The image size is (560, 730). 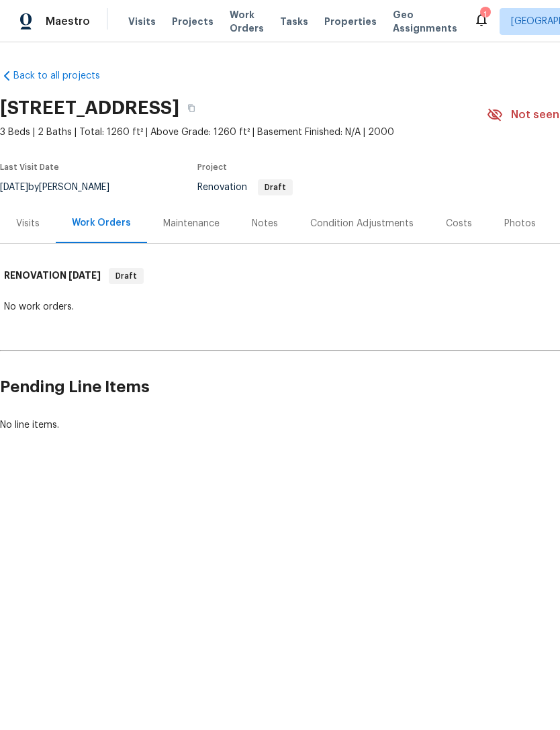 What do you see at coordinates (102, 223) in the screenshot?
I see `div: Work Orders` at bounding box center [102, 223].